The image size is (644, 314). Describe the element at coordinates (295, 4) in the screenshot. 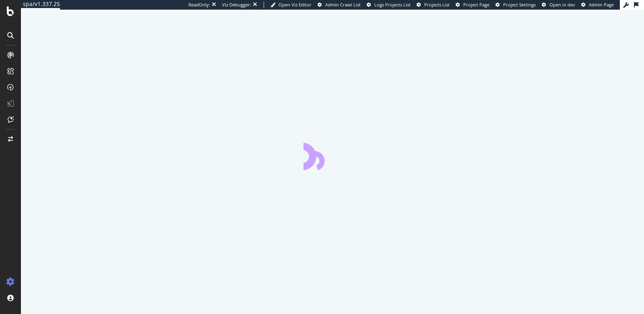

I see `span: Open Viz Editor` at that location.